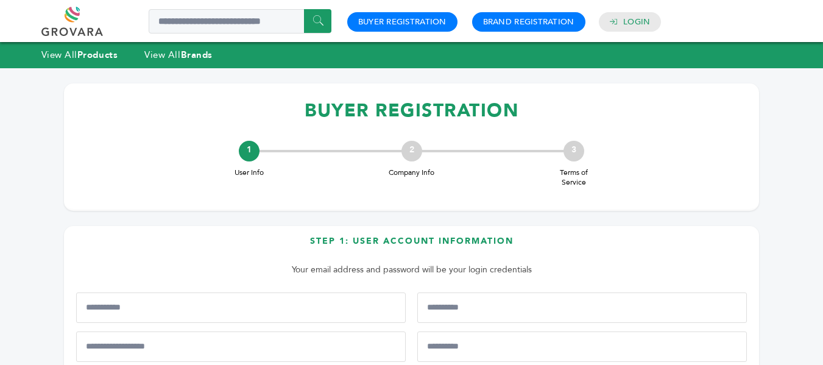 This screenshot has height=365, width=823. What do you see at coordinates (528, 22) in the screenshot?
I see `a: Brand Registration` at bounding box center [528, 22].